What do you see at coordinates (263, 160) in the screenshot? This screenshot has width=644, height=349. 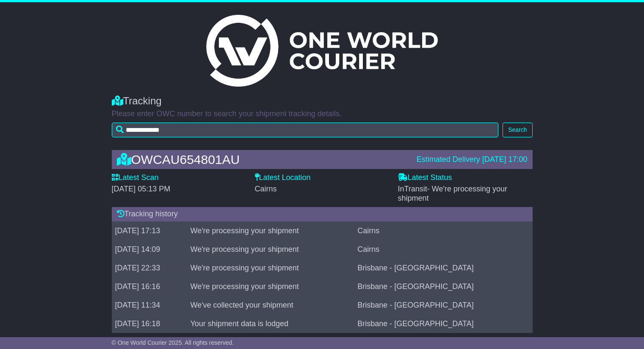 I see `div: OWCAU654801AU` at bounding box center [263, 160].